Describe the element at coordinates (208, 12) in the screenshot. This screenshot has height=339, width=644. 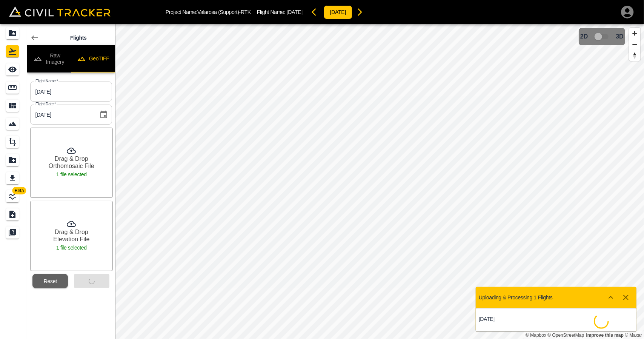
I see `p: Project Name: Valarosa (Support)-RTK` at that location.